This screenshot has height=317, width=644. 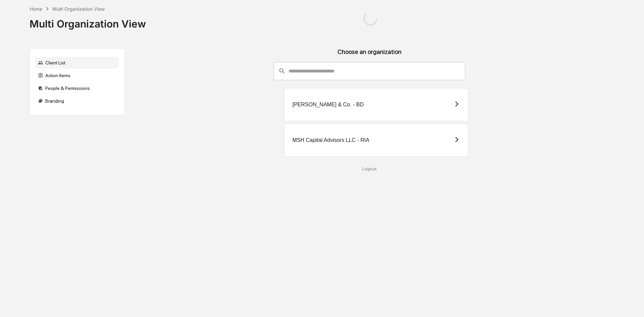 What do you see at coordinates (77, 75) in the screenshot?
I see `div: Action Items` at bounding box center [77, 75].